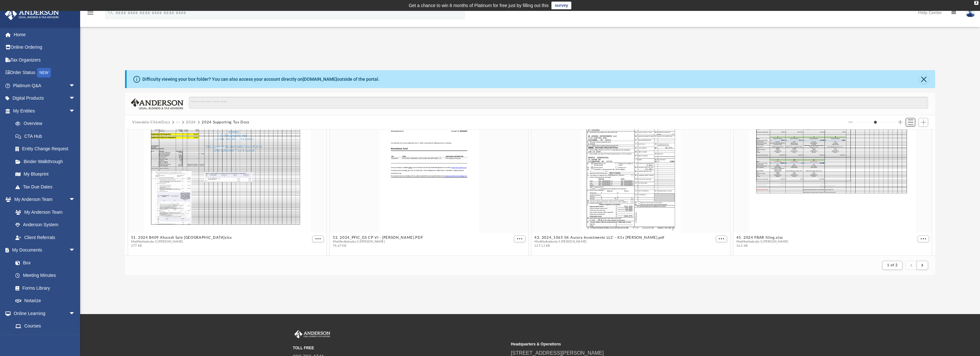  Describe the element at coordinates (44, 288) in the screenshot. I see `a: Forms Library` at that location.